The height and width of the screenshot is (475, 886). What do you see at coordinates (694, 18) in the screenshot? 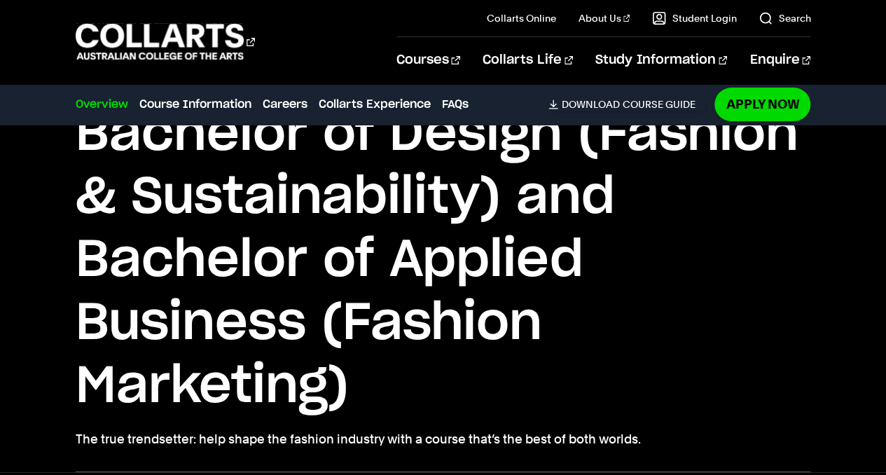
I see `a: Student Login` at bounding box center [694, 18].